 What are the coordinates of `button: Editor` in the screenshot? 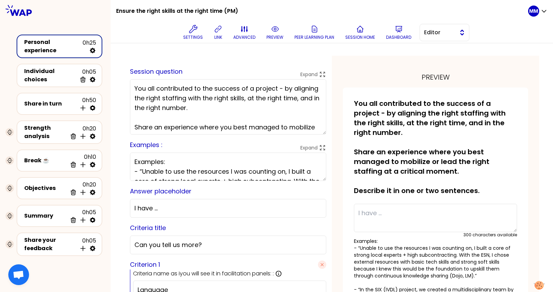 It's located at (445, 33).